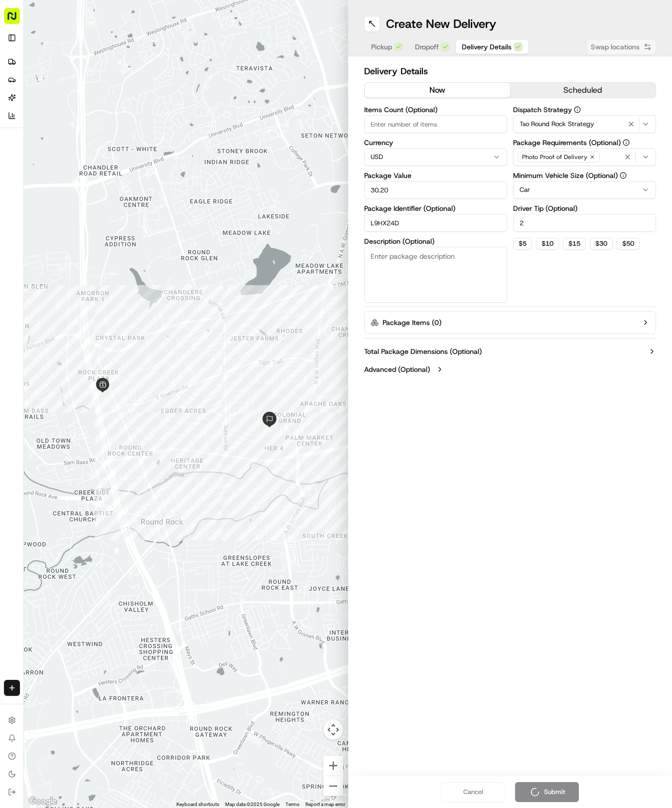 The image size is (672, 808). What do you see at coordinates (628, 244) in the screenshot?
I see `button: $50` at bounding box center [628, 244].